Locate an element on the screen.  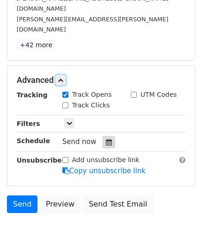
strong: Unsubscribe is located at coordinates (39, 160).